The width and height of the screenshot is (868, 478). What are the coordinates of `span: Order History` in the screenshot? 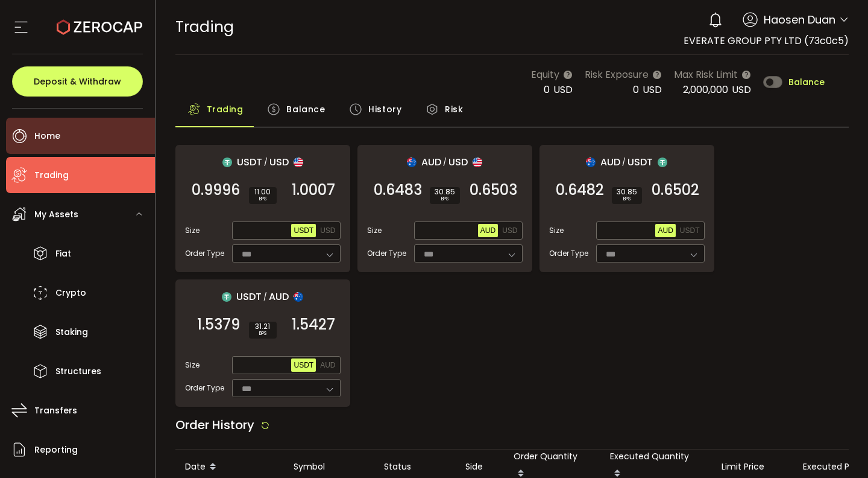 It's located at (215, 425).